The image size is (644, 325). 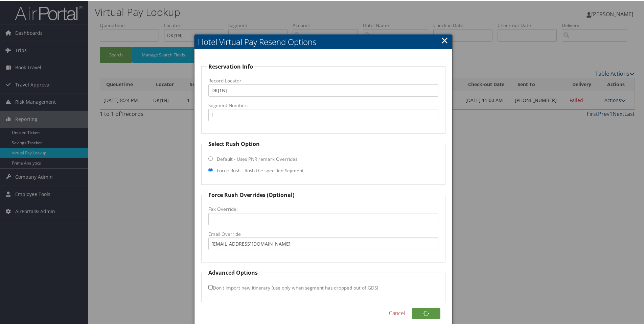 I want to click on label: Segment Number:, so click(x=323, y=105).